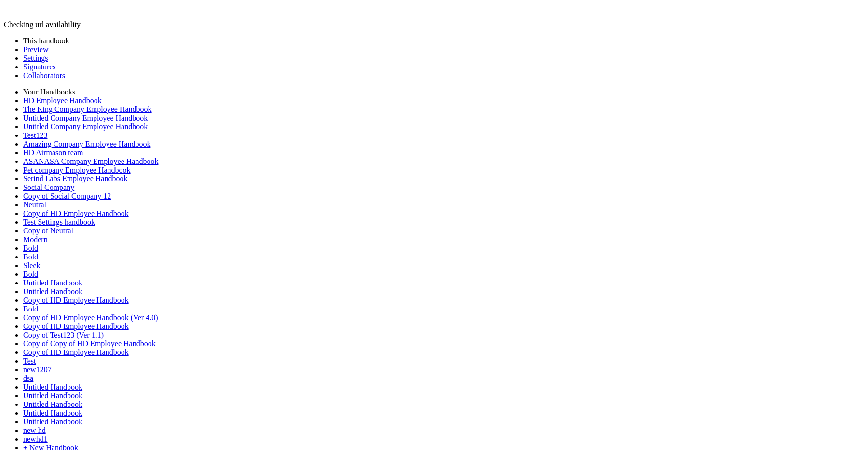 The image size is (868, 459). What do you see at coordinates (444, 92) in the screenshot?
I see `li: Your Handbooks` at bounding box center [444, 92].